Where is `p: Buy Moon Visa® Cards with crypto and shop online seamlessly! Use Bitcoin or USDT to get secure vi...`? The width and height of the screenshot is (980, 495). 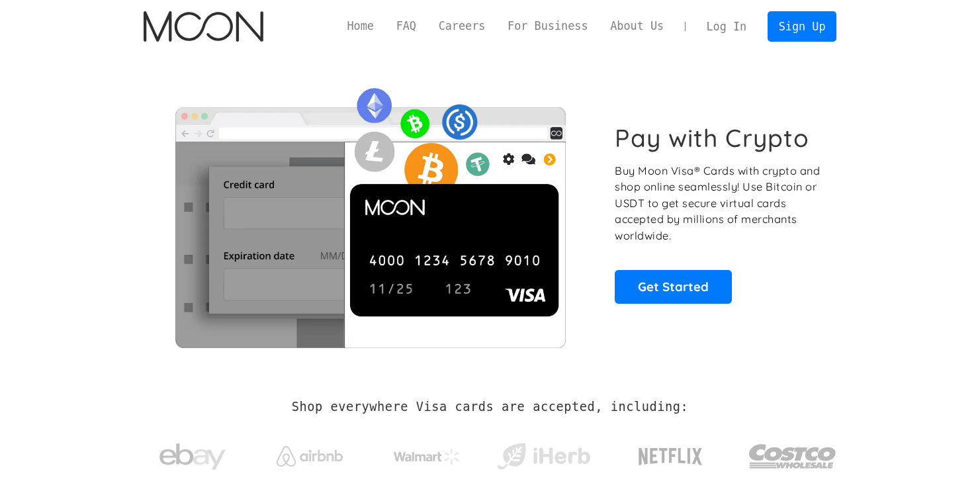
p: Buy Moon Visa® Cards with crypto and shop online seamlessly! Use Bitcoin or USDT to get secure vi... is located at coordinates (718, 203).